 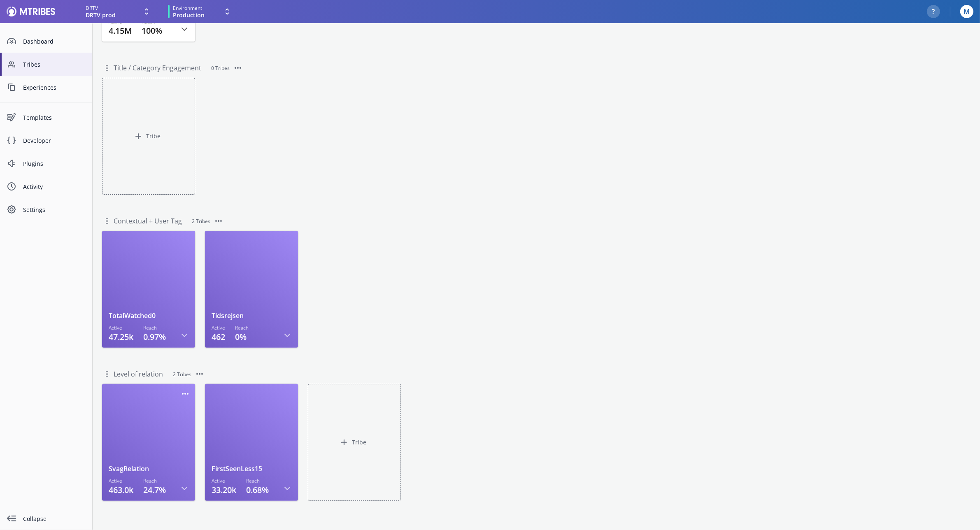 I want to click on span: Dashboard, so click(x=54, y=41).